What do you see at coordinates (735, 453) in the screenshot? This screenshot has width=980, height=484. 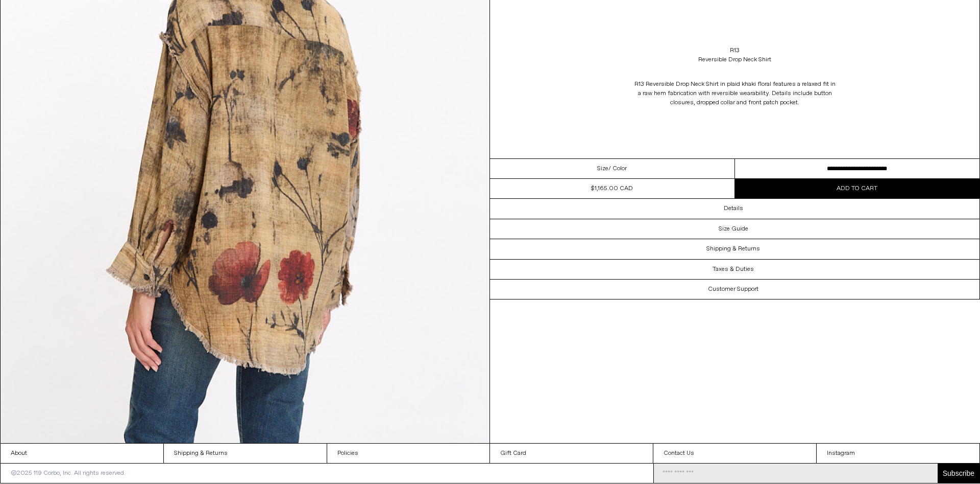 I see `a: Contact Us` at bounding box center [735, 453].